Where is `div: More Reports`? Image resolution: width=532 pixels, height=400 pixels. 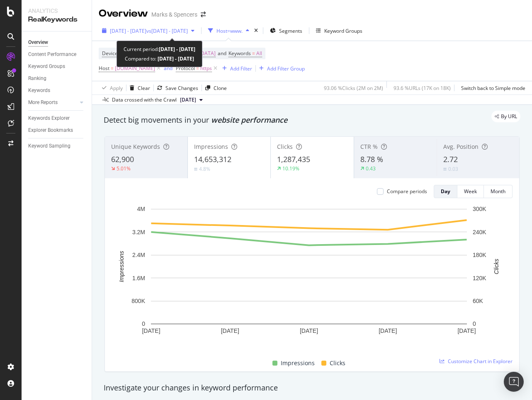
div: More Reports is located at coordinates (43, 102).